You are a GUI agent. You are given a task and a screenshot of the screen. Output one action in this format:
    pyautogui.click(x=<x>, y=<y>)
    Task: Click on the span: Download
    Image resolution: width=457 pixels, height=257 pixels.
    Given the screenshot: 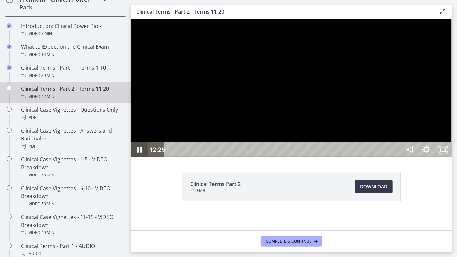 What is the action you would take?
    pyautogui.click(x=374, y=187)
    